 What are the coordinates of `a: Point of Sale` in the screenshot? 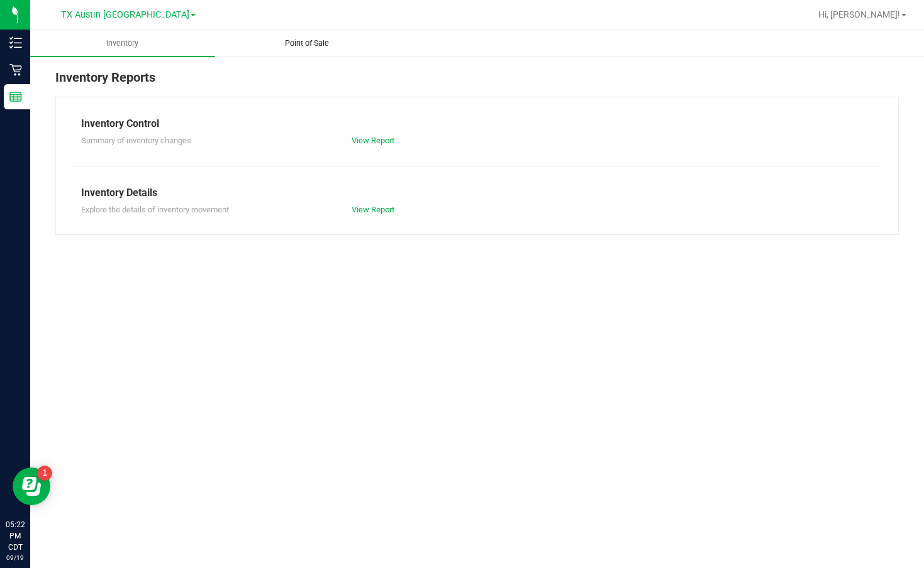 It's located at (307, 44).